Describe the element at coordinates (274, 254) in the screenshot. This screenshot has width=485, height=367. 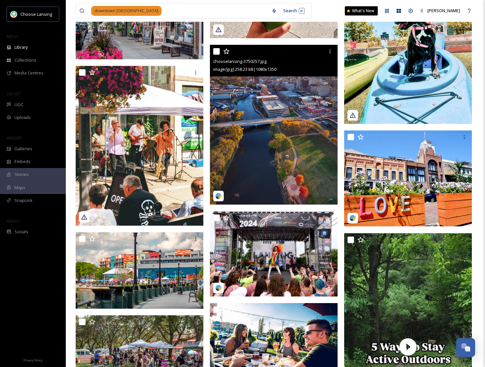
I see `img: downtown.lansing-3677793.jpg` at that location.